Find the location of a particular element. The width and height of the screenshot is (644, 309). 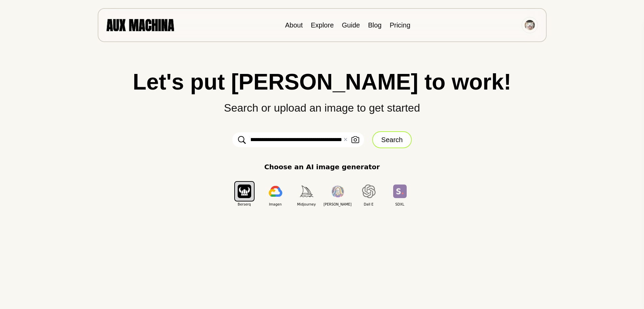

a: Guide is located at coordinates (351, 25).